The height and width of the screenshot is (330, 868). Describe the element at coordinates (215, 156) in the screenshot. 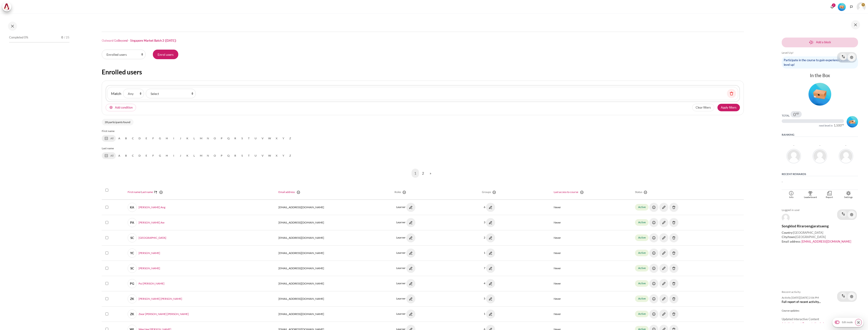

I see `a: O` at that location.